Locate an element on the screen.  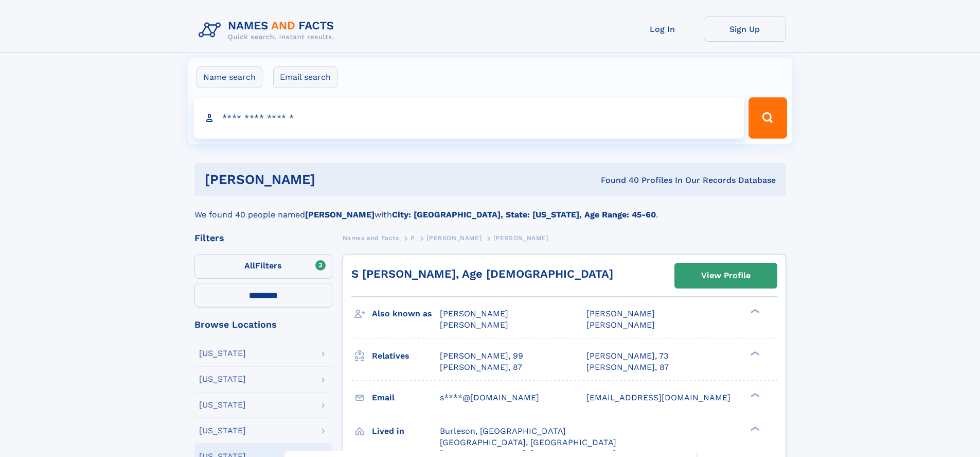
a: View Profile is located at coordinates (726, 276).